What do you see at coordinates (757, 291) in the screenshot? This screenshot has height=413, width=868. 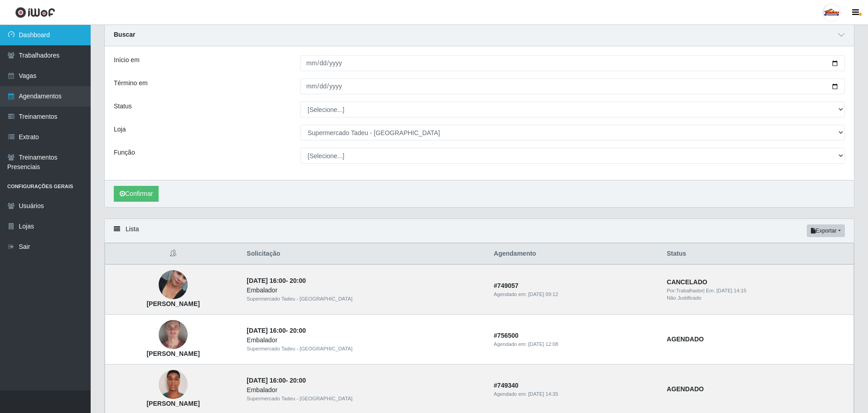 I see `div: | Em:` at bounding box center [757, 291].